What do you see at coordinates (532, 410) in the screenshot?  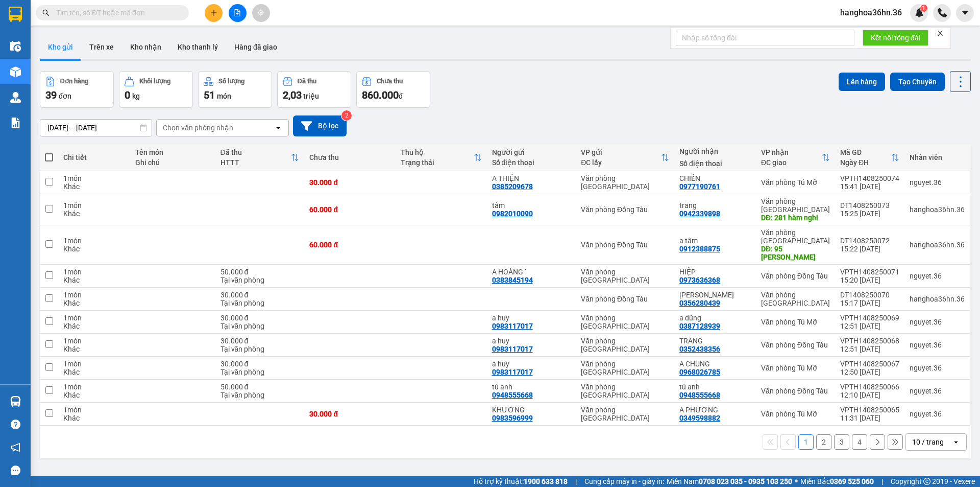 I see `div: KHƯƠNG` at bounding box center [532, 410].